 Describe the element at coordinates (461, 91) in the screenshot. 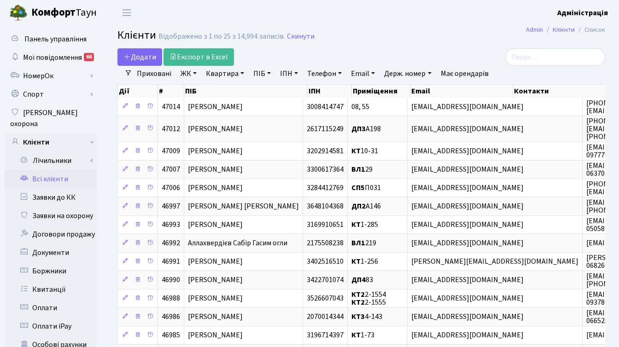

I see `th: Email` at that location.